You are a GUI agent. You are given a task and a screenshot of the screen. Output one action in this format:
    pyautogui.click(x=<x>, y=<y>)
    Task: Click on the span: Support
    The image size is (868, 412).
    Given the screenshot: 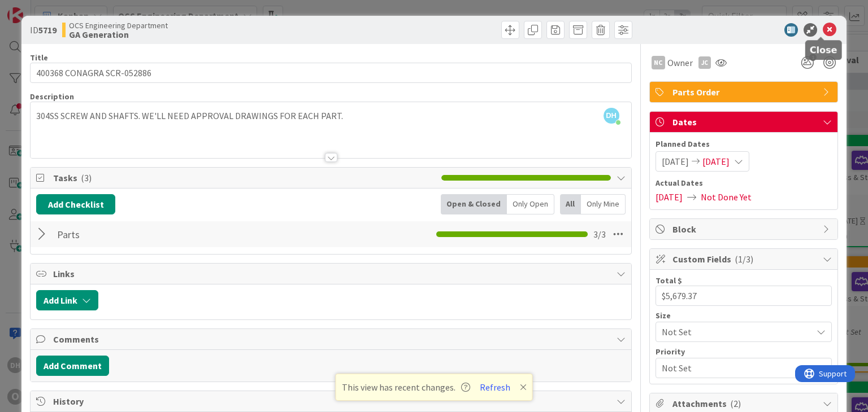 What is the action you would take?
    pyautogui.click(x=37, y=8)
    